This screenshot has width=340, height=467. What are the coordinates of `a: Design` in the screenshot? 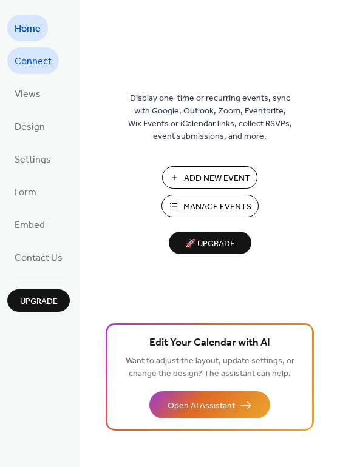 It's located at (30, 126).